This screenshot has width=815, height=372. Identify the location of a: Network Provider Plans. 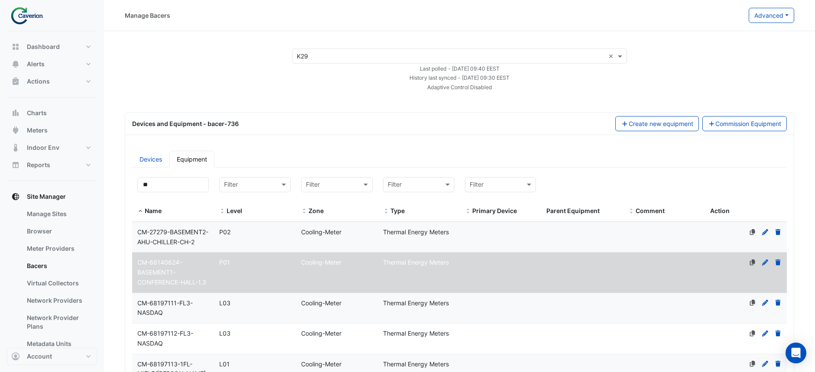
(58, 322).